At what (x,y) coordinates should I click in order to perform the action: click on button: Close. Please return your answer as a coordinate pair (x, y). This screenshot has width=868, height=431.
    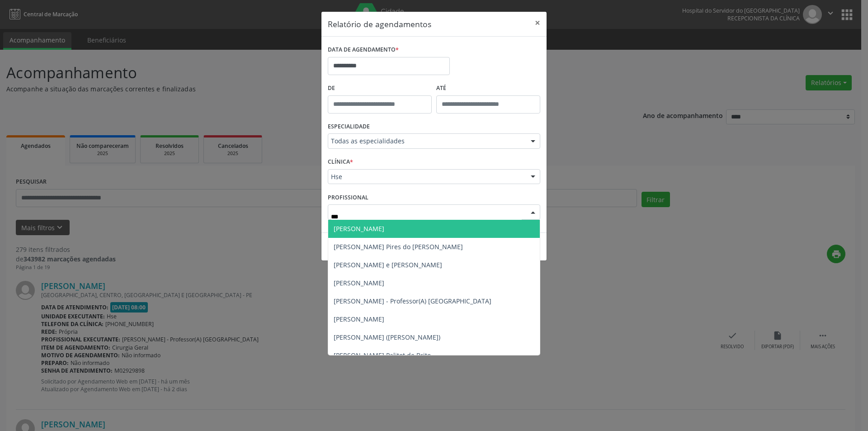
    Looking at the image, I should click on (538, 23).